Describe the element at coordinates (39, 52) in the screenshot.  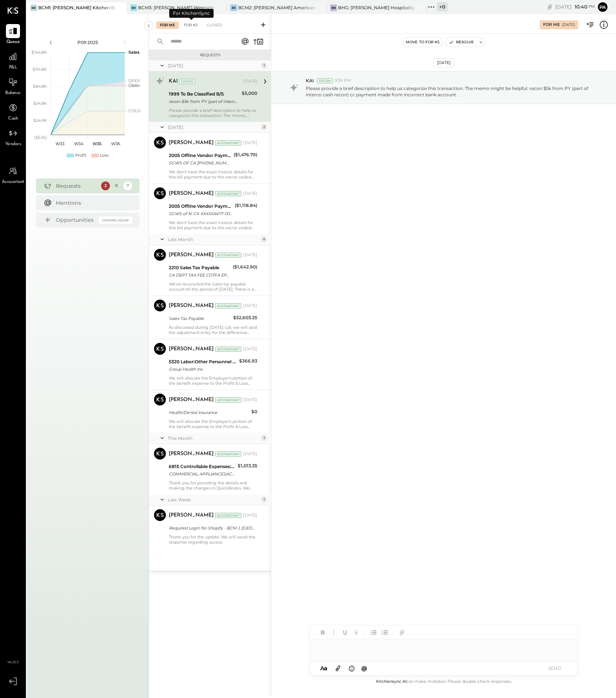
I see `text: $144.8K` at that location.